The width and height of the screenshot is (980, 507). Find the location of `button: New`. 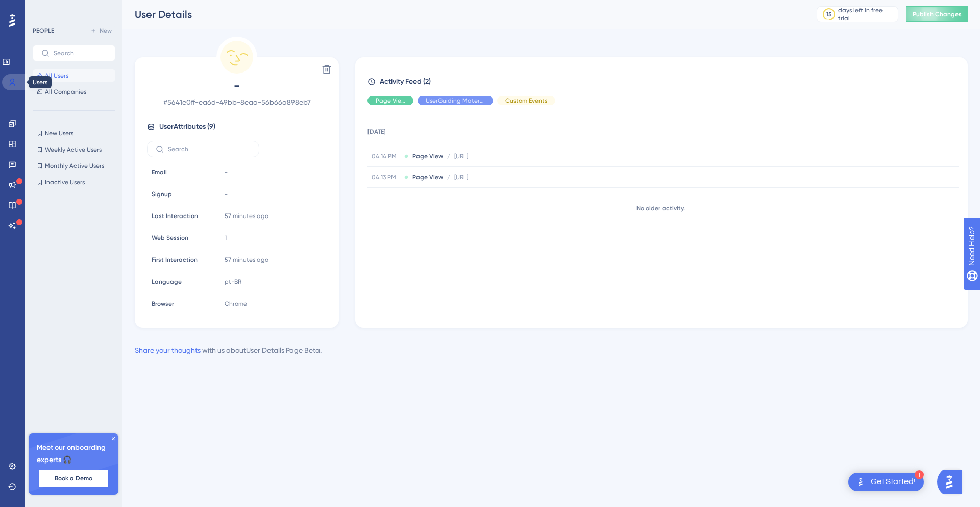

button: New is located at coordinates (101, 30).